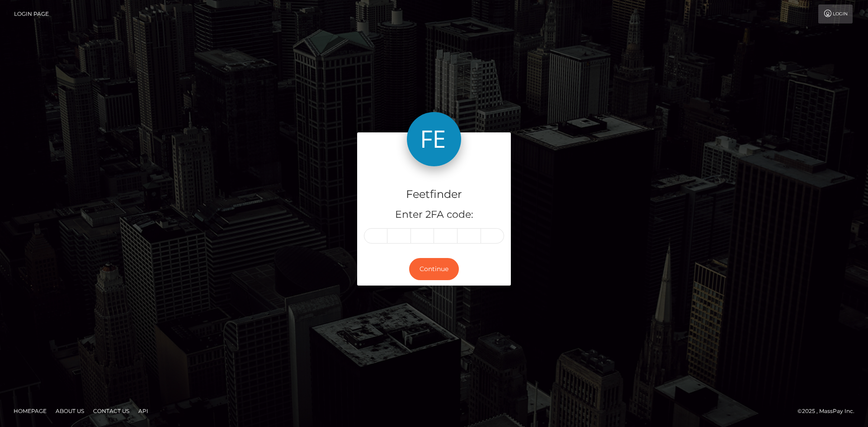  Describe the element at coordinates (70, 411) in the screenshot. I see `a: About Us` at that location.